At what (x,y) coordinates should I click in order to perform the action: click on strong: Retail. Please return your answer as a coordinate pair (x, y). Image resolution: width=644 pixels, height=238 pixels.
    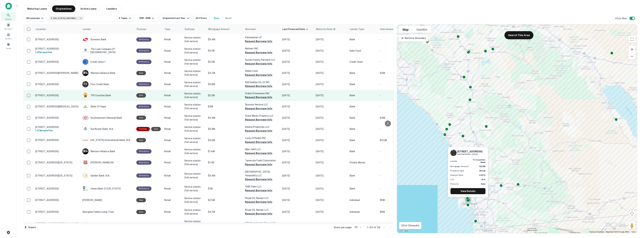
    Looking at the image, I should click on (483, 171).